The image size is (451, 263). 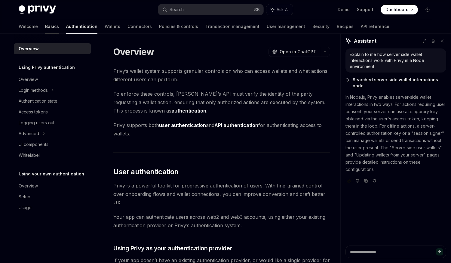 I want to click on a: Setup, so click(x=52, y=197).